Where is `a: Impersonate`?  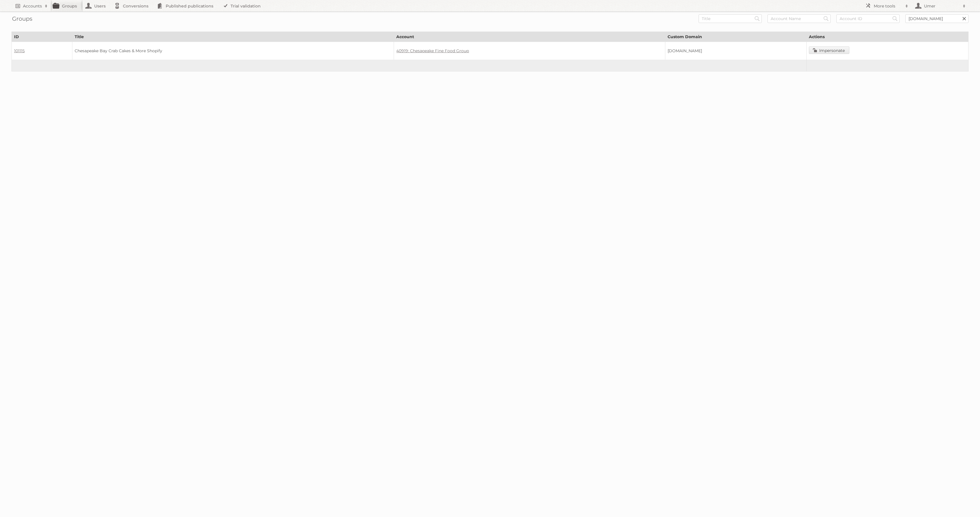
a: Impersonate is located at coordinates (829, 50).